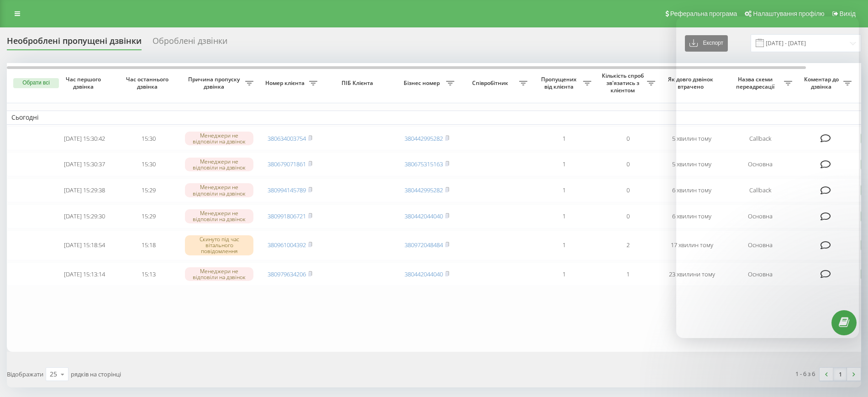  What do you see at coordinates (692, 83) in the screenshot?
I see `span: Як довго дзвінок втрачено` at bounding box center [692, 83].